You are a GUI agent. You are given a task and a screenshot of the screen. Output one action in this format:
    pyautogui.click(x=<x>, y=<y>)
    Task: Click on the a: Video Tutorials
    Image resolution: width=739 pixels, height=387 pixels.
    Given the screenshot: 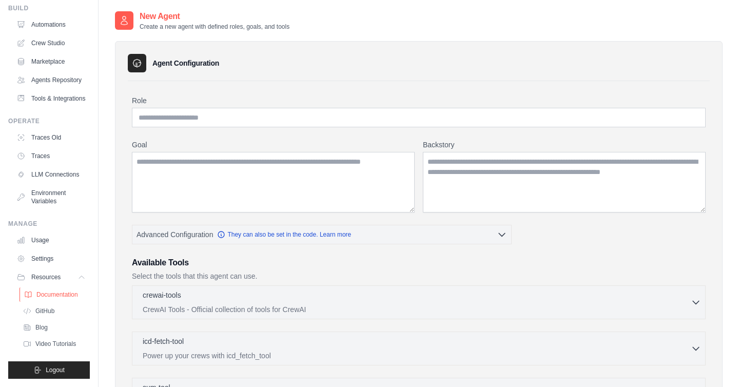 What is the action you would take?
    pyautogui.click(x=54, y=344)
    